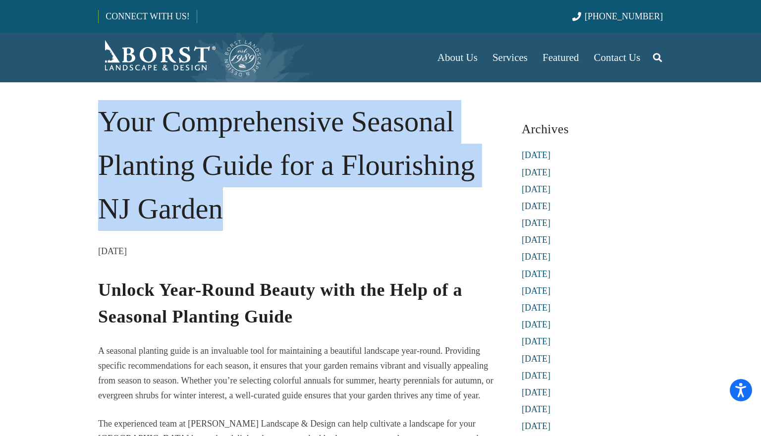 Image resolution: width=761 pixels, height=436 pixels. What do you see at coordinates (510, 57) in the screenshot?
I see `span: Services` at bounding box center [510, 57].